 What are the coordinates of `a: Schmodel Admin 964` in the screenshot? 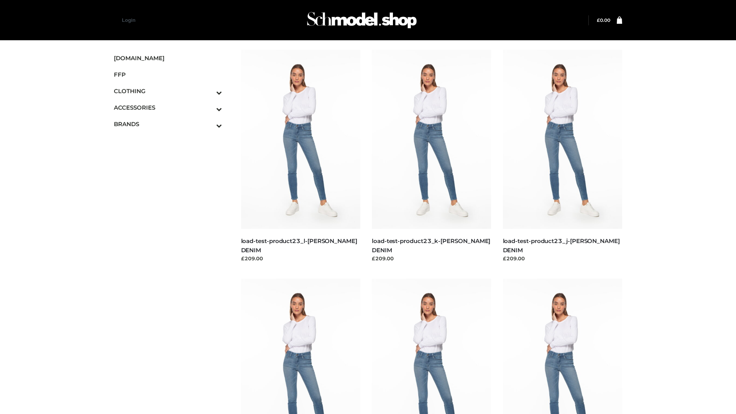 It's located at (362, 20).